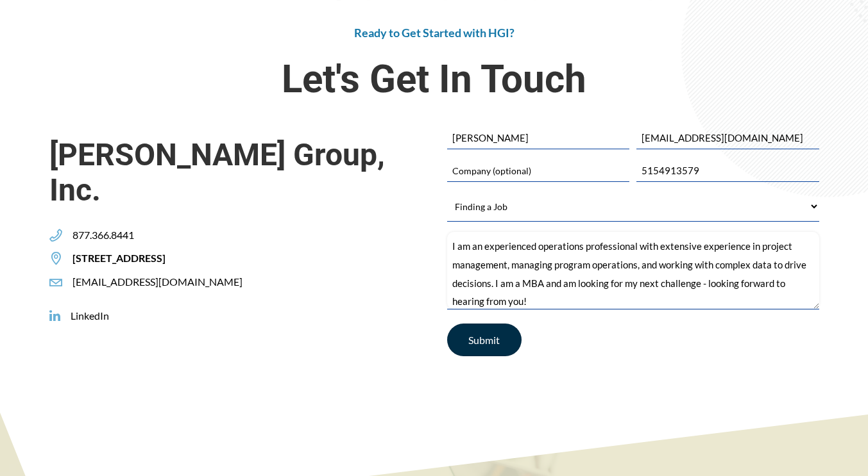 This screenshot has height=476, width=868. What do you see at coordinates (484, 340) in the screenshot?
I see `input: Submit` at bounding box center [484, 340].